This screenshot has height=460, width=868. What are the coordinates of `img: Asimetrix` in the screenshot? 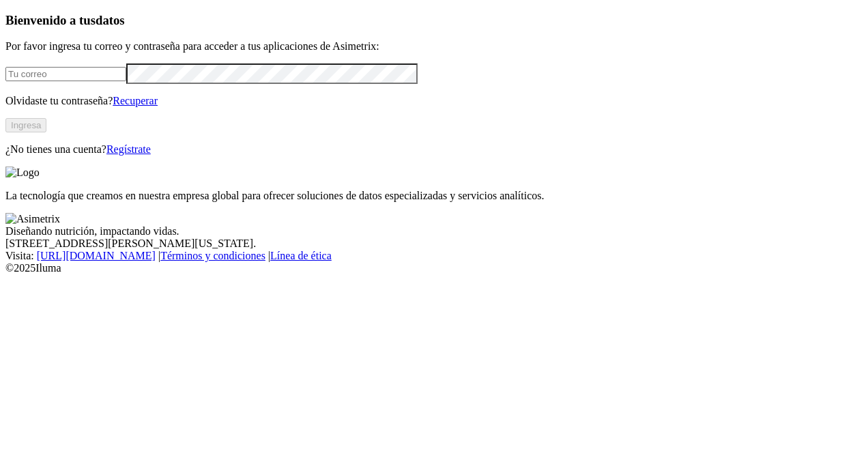 It's located at (32, 219).